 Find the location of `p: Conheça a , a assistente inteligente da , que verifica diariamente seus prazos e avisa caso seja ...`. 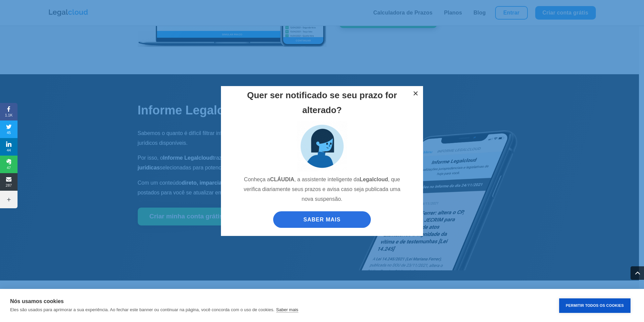

p: Conheça a , a assistente inteligente da , que verifica diariamente seus prazos e avisa caso seja ... is located at coordinates (322, 192).